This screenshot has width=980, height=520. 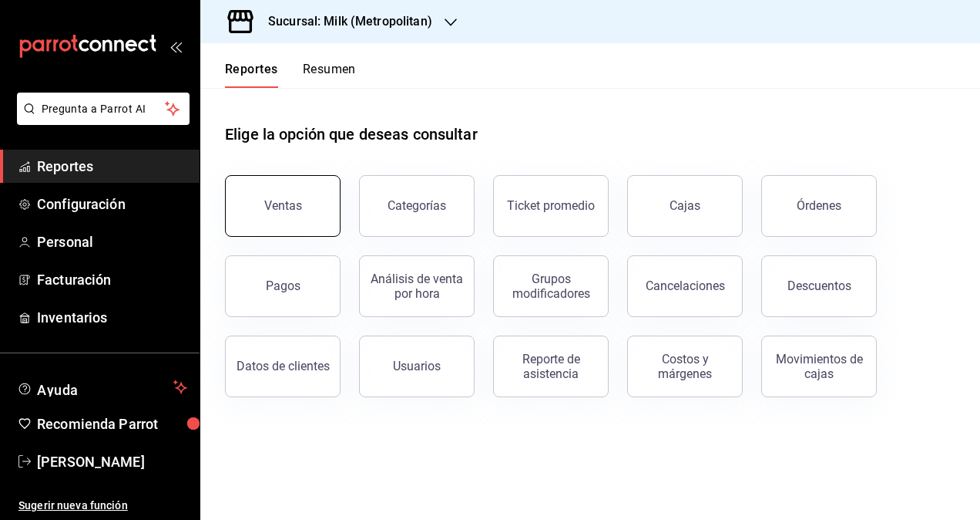 I want to click on span: Ayuda, so click(x=102, y=387).